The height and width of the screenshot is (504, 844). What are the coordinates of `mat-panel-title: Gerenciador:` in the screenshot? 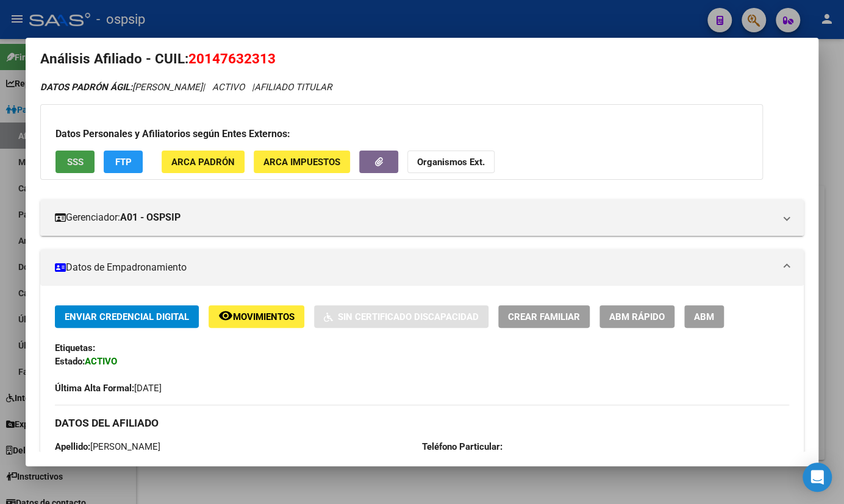 It's located at (414, 217).